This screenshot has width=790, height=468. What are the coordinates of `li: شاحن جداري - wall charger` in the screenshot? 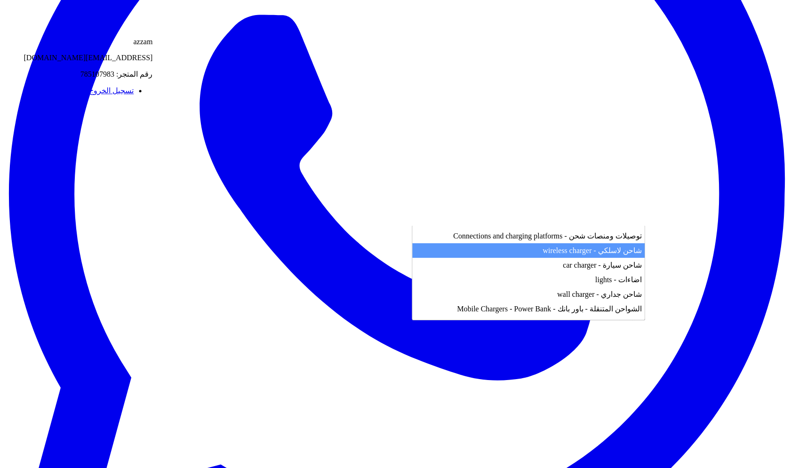 It's located at (529, 294).